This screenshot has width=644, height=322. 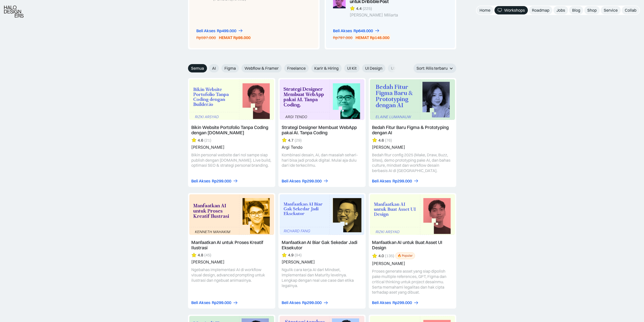 I want to click on a: Blog, so click(x=576, y=10).